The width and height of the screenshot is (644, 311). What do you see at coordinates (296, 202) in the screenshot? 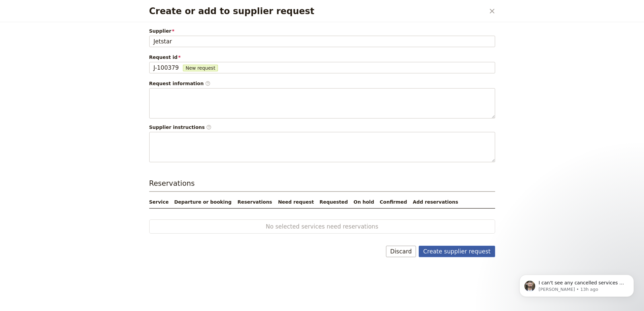
I see `th: Need request` at bounding box center [296, 202].